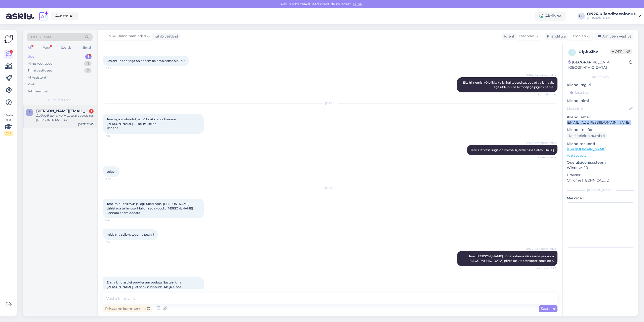 The height and width of the screenshot is (322, 644). Describe the element at coordinates (600, 198) in the screenshot. I see `p: Märkmed` at that location.